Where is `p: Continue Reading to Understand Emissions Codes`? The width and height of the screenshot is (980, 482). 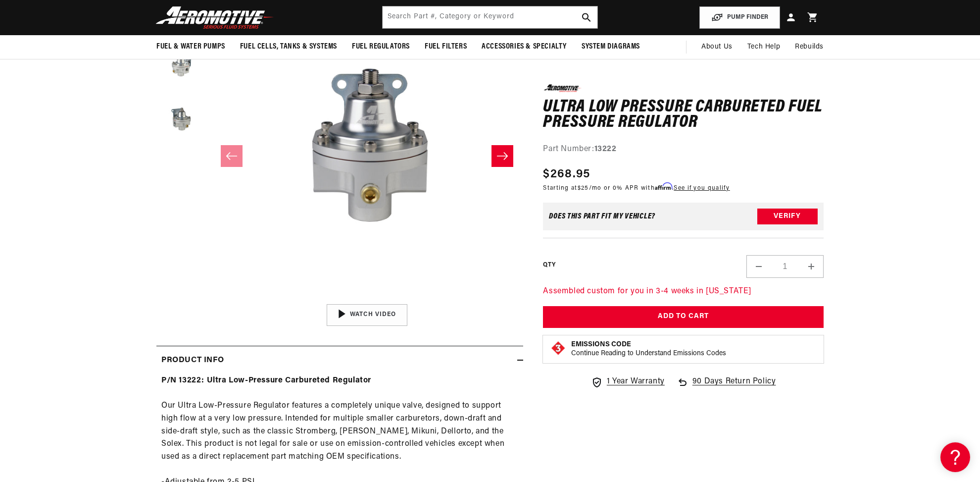 p: Continue Reading to Understand Emissions Codes is located at coordinates (648, 354).